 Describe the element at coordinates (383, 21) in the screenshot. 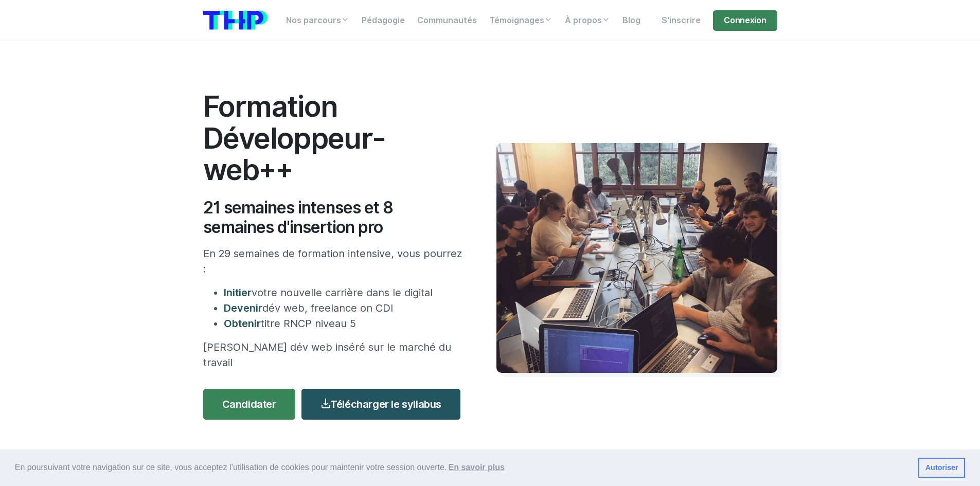

I see `a: Pédagogie` at that location.